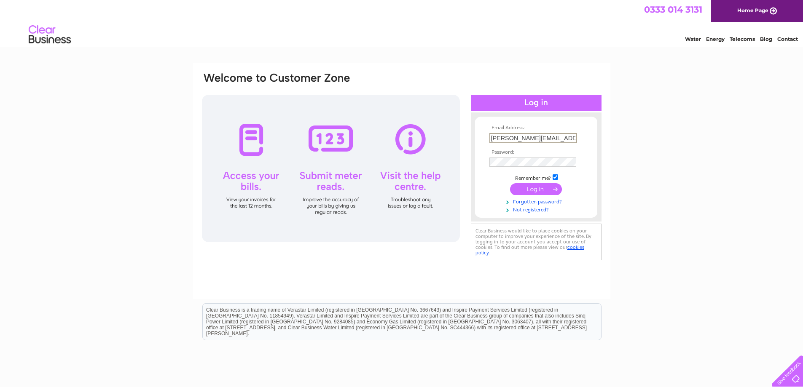 This screenshot has width=803, height=387. I want to click on div: Clear Business would like to place cookies on your computer to improve your experience of the sit..., so click(536, 242).